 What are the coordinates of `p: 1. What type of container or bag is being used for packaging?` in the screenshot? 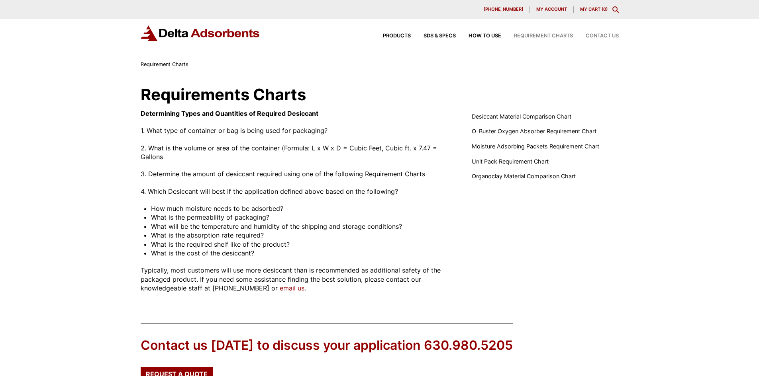 It's located at (297, 131).